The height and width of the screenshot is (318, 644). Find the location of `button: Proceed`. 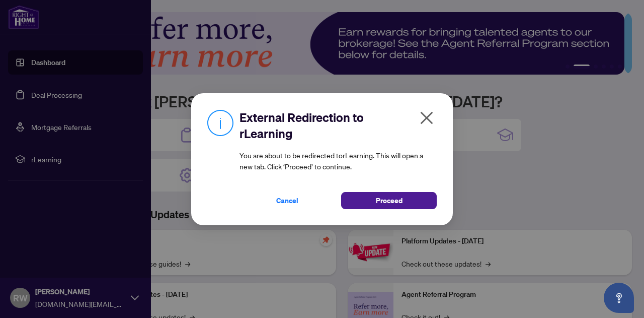

button: Proceed is located at coordinates (389, 200).